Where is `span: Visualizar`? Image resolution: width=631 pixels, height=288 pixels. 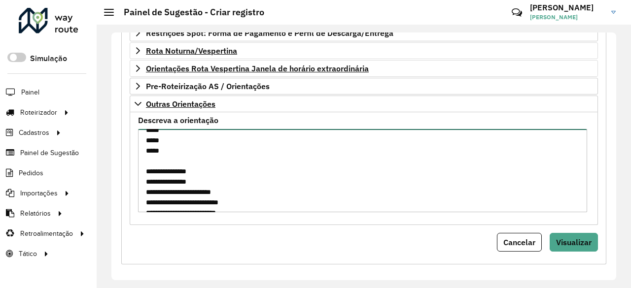 span: Visualizar is located at coordinates (574, 243).